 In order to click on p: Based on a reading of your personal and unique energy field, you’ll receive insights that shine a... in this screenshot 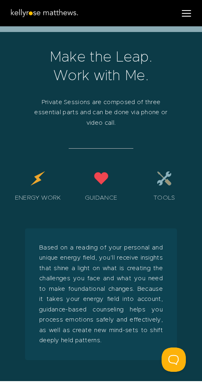, I will do `click(101, 294)`.